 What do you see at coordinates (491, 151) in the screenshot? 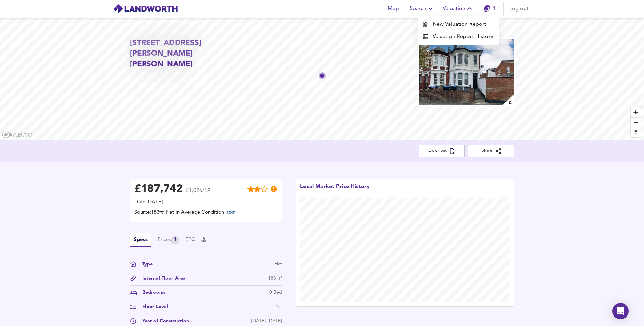
I see `button: Share` at bounding box center [491, 151].